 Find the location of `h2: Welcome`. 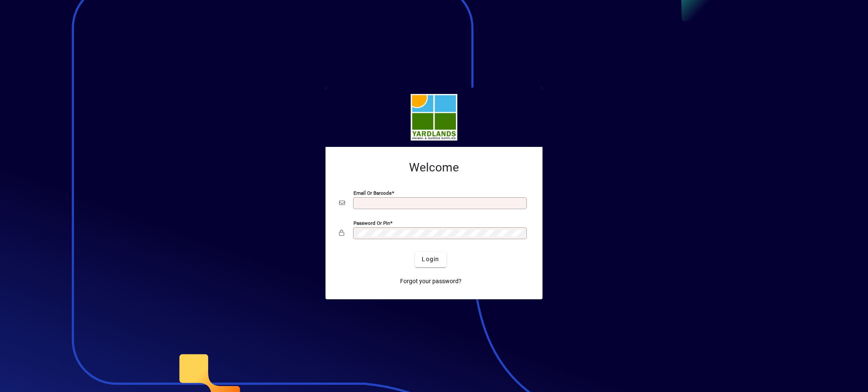

h2: Welcome is located at coordinates (434, 168).